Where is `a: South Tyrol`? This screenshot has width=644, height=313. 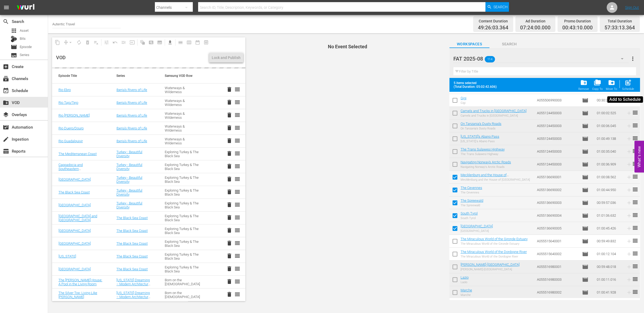 a: South Tyrol is located at coordinates (469, 213).